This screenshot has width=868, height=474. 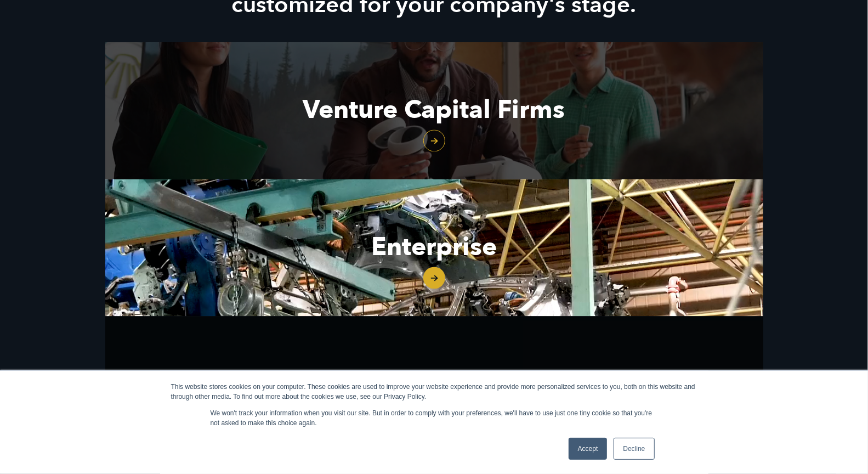 What do you see at coordinates (434, 418) in the screenshot?
I see `p: We won't track your information when you visit our site. But in order to comply with your prefere...` at bounding box center [434, 418].